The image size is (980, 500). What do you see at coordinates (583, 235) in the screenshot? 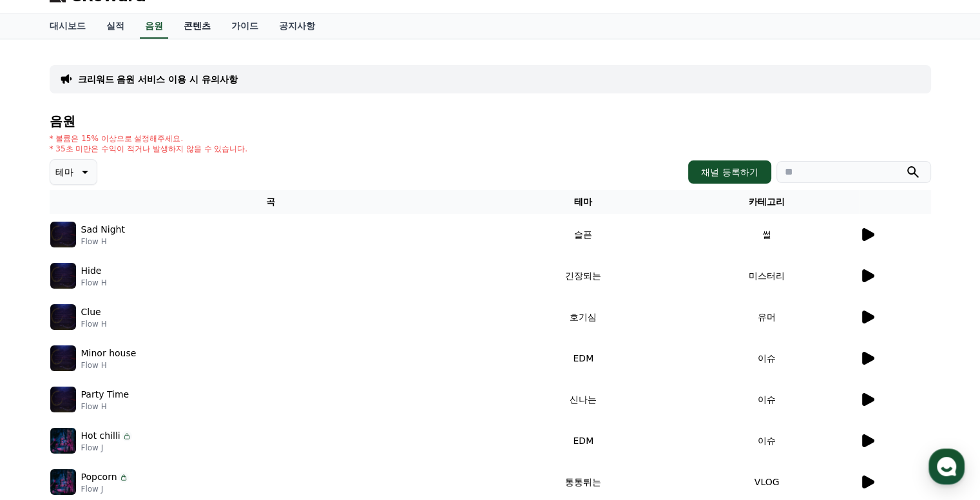
I see `td: 슬픈` at bounding box center [583, 235].